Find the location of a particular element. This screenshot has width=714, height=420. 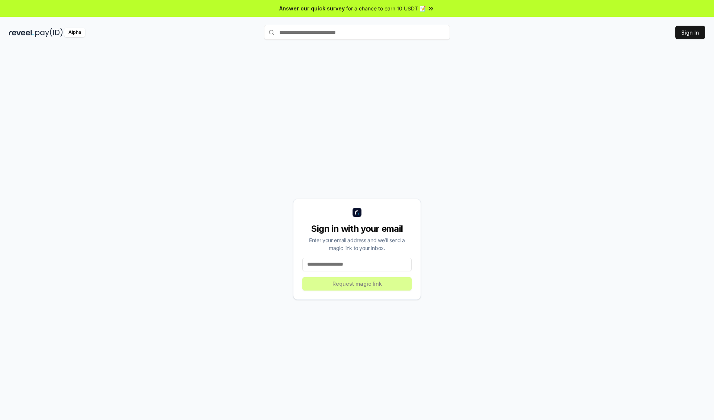

button: Sign In is located at coordinates (690, 32).